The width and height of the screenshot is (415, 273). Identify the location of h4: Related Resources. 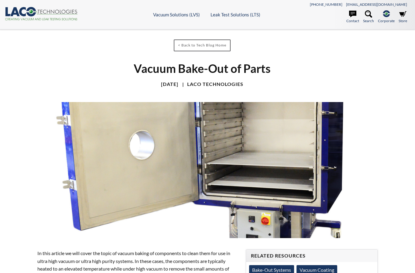
(311, 256).